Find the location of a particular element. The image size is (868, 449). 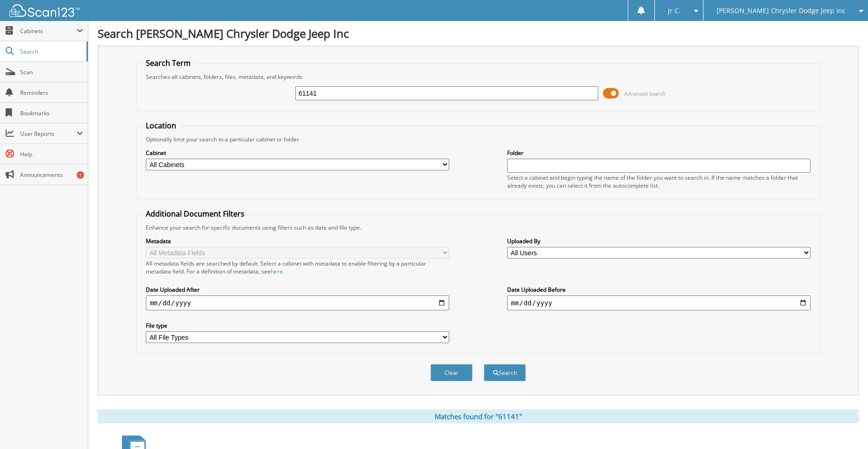

img: scan123-logo-white.svg is located at coordinates (44, 10).